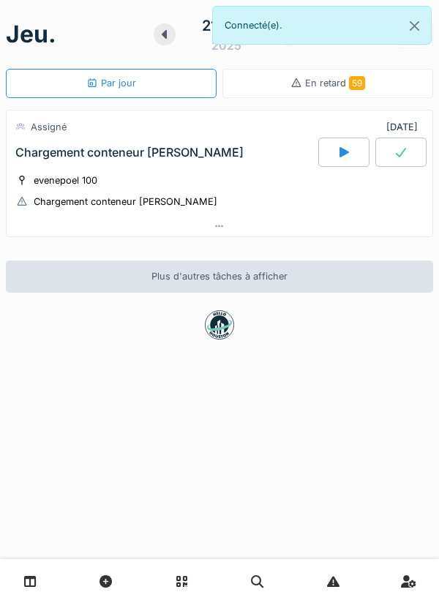 The height and width of the screenshot is (603, 439). What do you see at coordinates (226, 26) in the screenshot?
I see `div: 21 août` at bounding box center [226, 26].